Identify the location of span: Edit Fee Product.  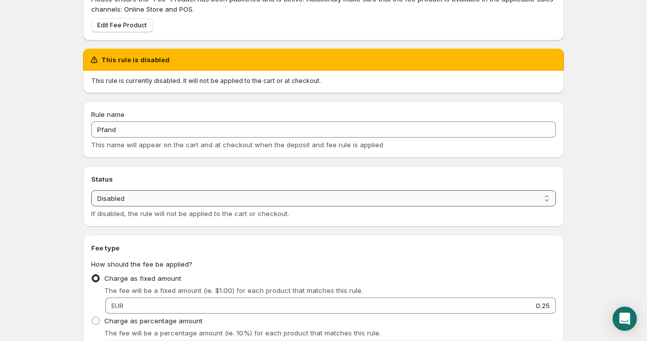
(122, 25).